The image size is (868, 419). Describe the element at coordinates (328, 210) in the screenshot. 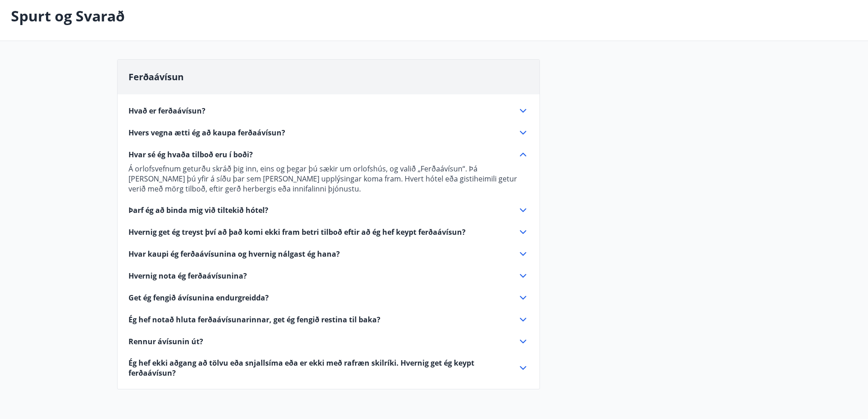

I see `div: Þarf ég að binda mig við tiltekið hótel?` at that location.